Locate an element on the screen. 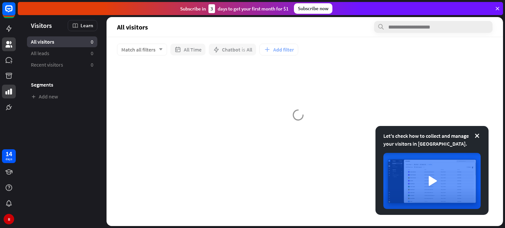 This screenshot has width=505, height=228. button: Open LiveChat chat widget is located at coordinates (15, 12).